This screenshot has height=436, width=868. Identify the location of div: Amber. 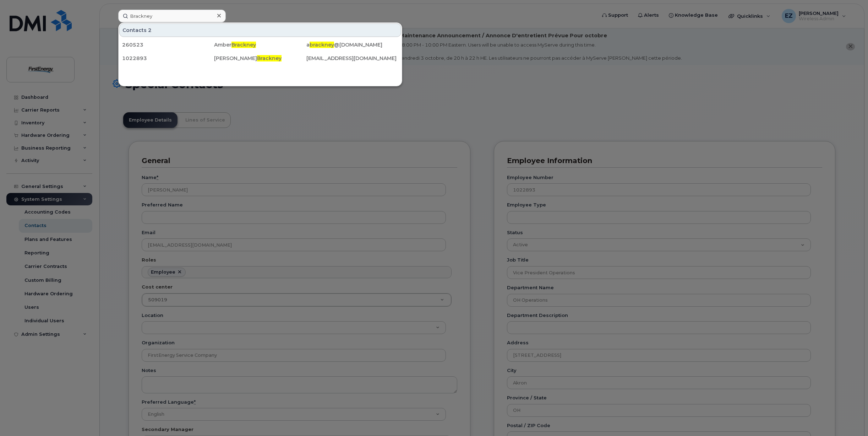
(260, 45).